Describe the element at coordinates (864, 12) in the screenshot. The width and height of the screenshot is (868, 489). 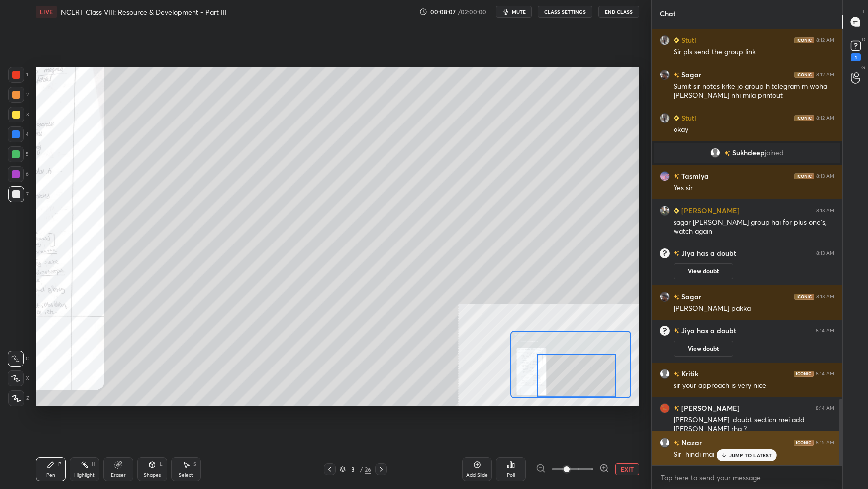
I see `p: T` at that location.